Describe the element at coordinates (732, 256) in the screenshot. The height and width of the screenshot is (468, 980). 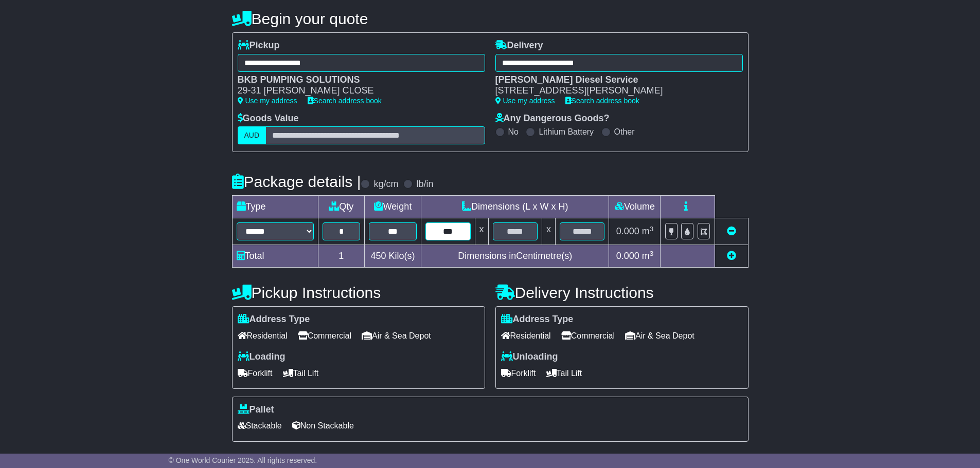
I see `a: Add new item` at that location.